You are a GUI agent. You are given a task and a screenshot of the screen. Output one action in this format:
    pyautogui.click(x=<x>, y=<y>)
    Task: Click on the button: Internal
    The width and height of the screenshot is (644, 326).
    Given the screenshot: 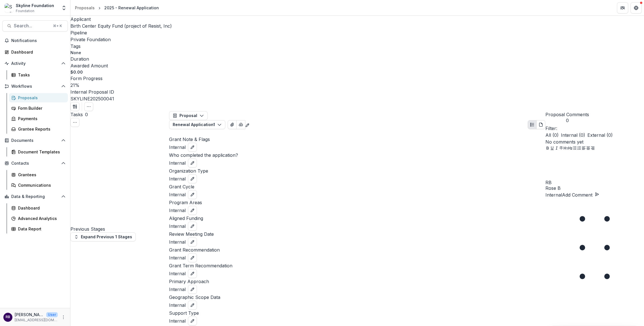 What is the action you would take?
    pyautogui.click(x=554, y=195)
    